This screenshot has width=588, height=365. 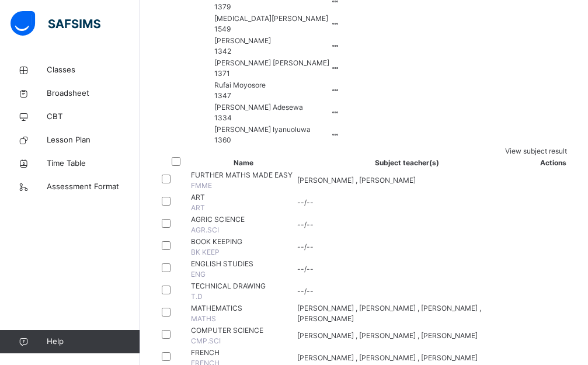 I want to click on span: Rufai Moyosore, so click(x=272, y=85).